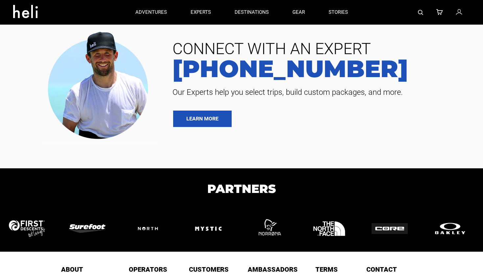 The image size is (483, 273). I want to click on img: contact our team, so click(100, 84).